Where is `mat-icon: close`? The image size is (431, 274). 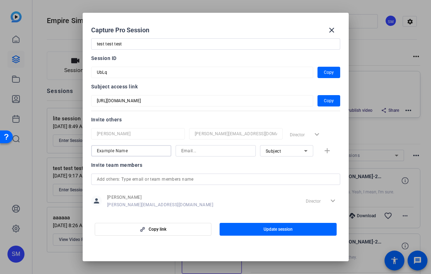
mat-icon: close is located at coordinates (332, 30).